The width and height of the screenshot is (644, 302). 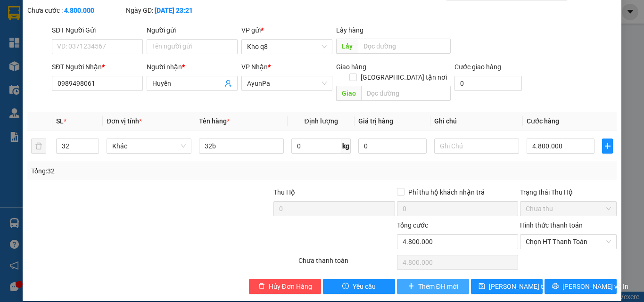 What do you see at coordinates (284, 192) in the screenshot?
I see `span: Thu Hộ` at bounding box center [284, 192].